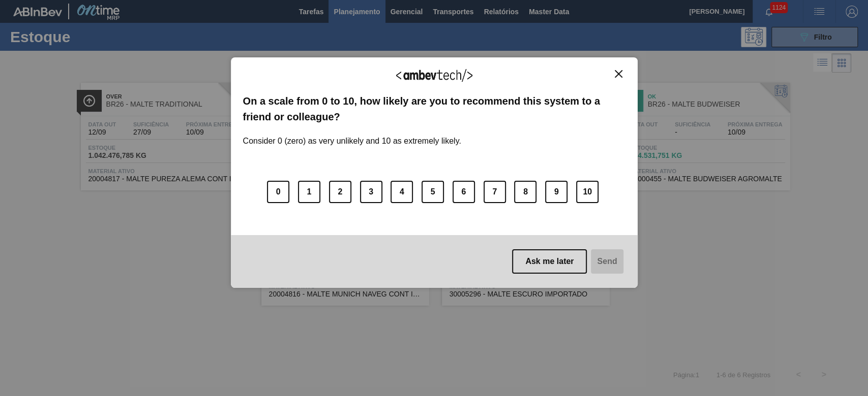 This screenshot has width=868, height=396. I want to click on label: On a scale from 0 to 10, how likely are you to recommend this system to a friend or colleague?, so click(434, 108).